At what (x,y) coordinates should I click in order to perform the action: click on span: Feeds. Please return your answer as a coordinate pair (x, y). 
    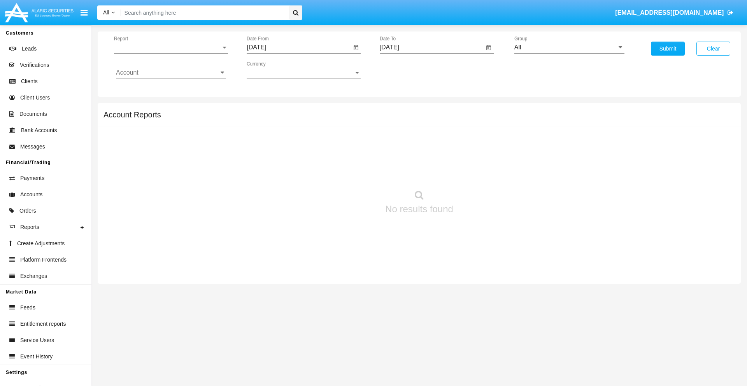
    Looking at the image, I should click on (28, 308).